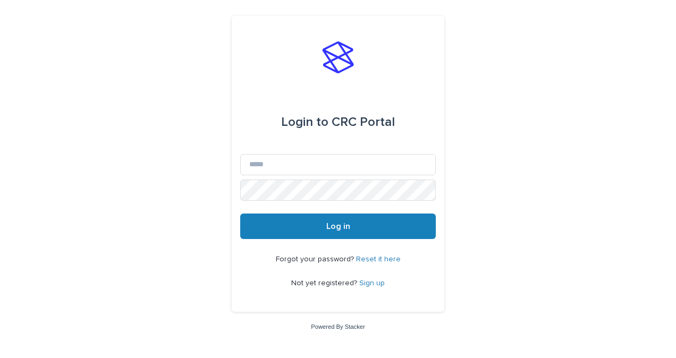  Describe the element at coordinates (316, 259) in the screenshot. I see `span: Forgot your password?` at that location.